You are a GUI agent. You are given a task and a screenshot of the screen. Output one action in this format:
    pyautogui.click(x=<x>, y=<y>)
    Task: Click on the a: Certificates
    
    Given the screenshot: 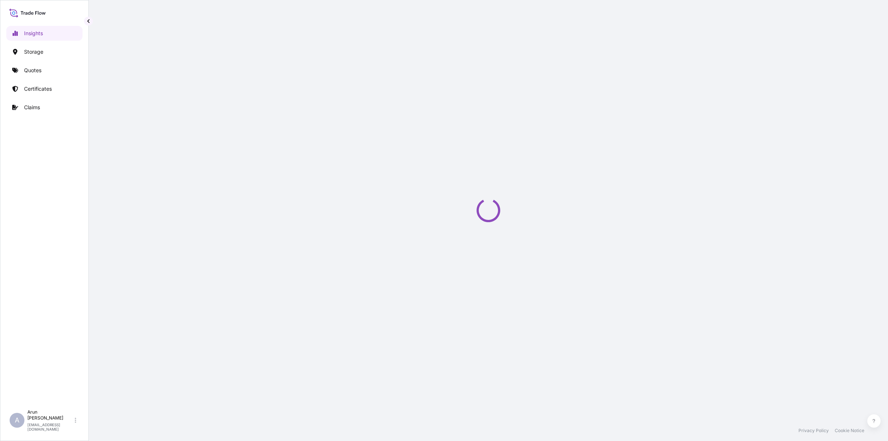 What is the action you would take?
    pyautogui.click(x=44, y=89)
    